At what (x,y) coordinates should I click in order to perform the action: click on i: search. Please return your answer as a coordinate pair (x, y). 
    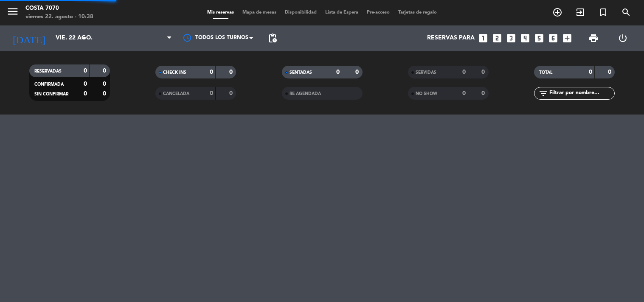
    Looking at the image, I should click on (626, 12).